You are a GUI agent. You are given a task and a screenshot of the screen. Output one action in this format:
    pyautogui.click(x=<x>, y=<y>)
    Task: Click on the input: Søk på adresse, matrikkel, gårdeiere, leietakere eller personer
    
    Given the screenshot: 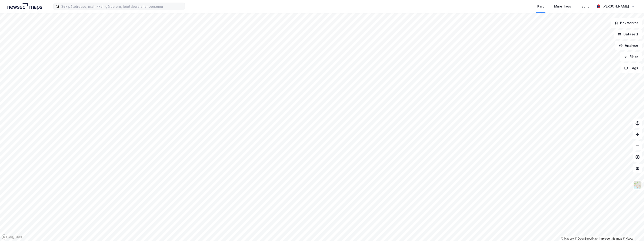 What is the action you would take?
    pyautogui.click(x=122, y=6)
    